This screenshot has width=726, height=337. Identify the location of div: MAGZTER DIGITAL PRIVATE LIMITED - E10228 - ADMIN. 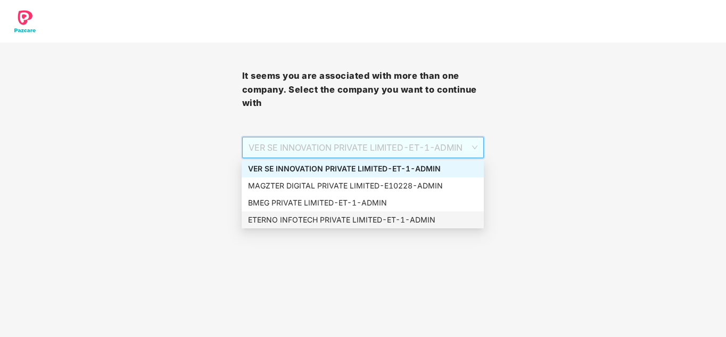
(362, 186).